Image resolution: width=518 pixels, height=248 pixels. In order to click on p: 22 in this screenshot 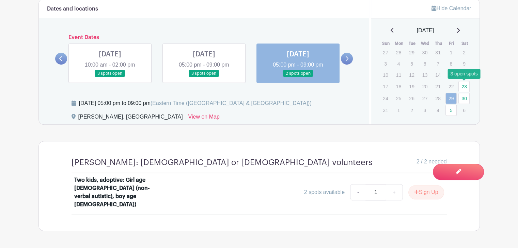, I will do `click(451, 86)`.